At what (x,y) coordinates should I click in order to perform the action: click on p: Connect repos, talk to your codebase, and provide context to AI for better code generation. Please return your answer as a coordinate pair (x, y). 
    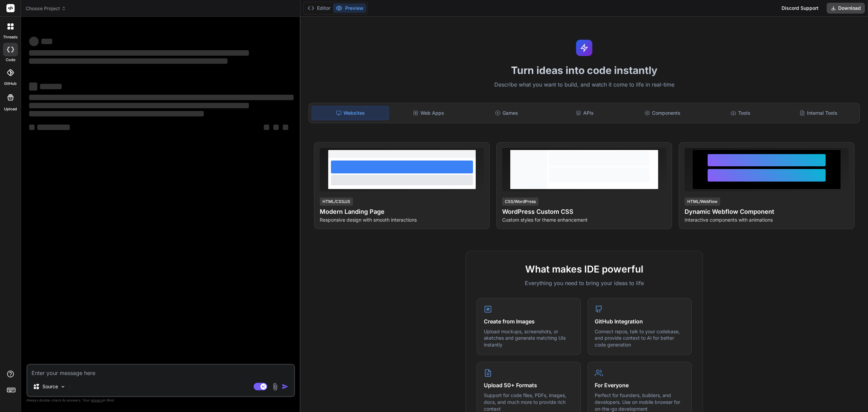
    Looking at the image, I should click on (640, 338).